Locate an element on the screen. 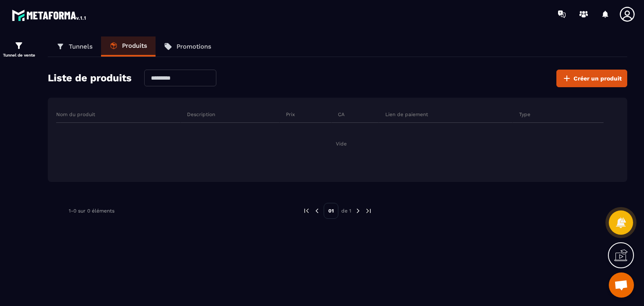  span: Vide is located at coordinates (341, 144).